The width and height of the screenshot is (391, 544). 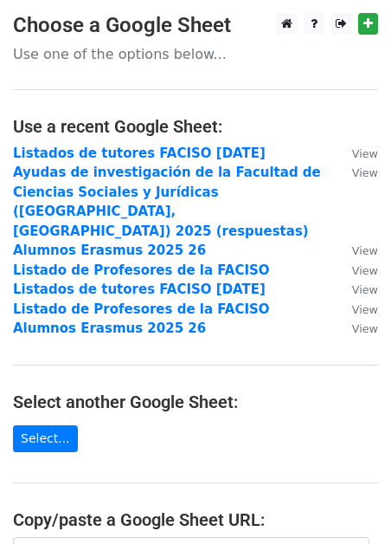 I want to click on div: Widget de chat, so click(x=348, y=502).